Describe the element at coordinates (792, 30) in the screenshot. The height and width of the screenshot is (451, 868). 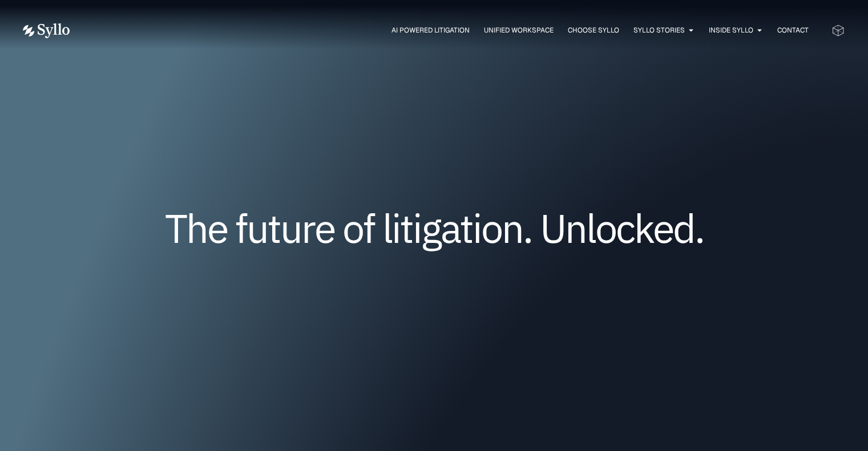
I see `span: Contact` at that location.